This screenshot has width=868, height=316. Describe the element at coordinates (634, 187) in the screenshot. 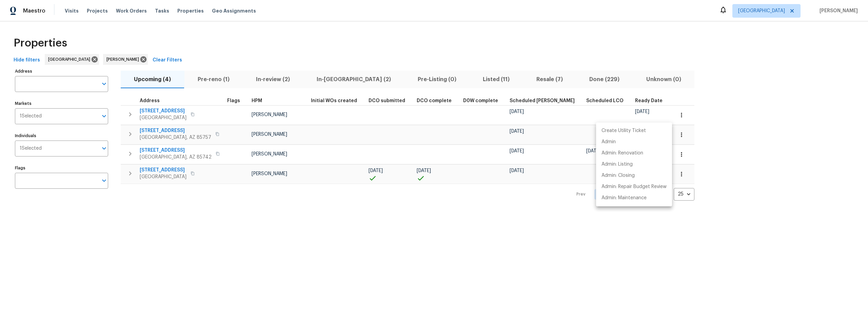

I see `p: Admin: Repair Budget Review` at that location.